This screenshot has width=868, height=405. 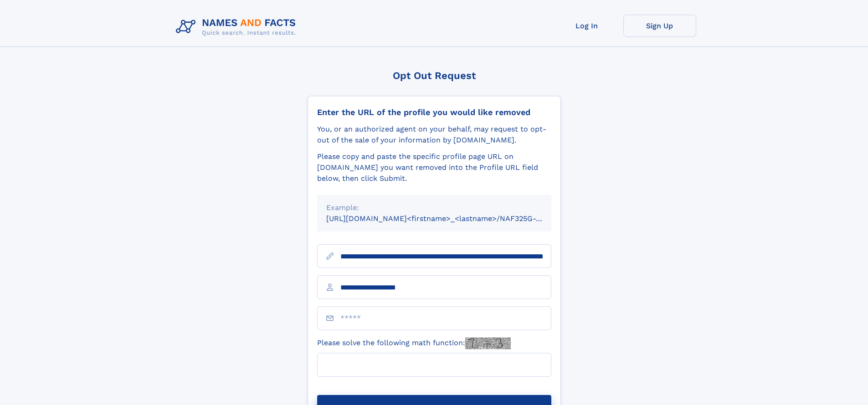 What do you see at coordinates (434, 135) in the screenshot?
I see `div: You, or an authorized agent on your behalf, may request to opt-out of the sale of your informatio...` at bounding box center [434, 135].